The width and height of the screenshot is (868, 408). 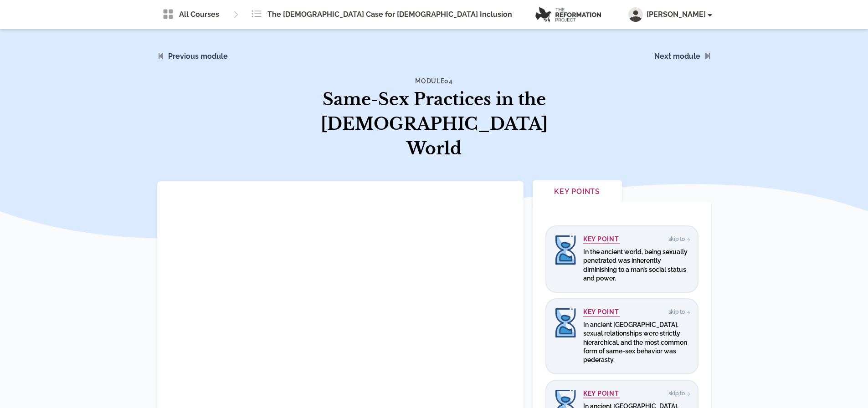 I want to click on h4: Module 04, so click(x=434, y=81).